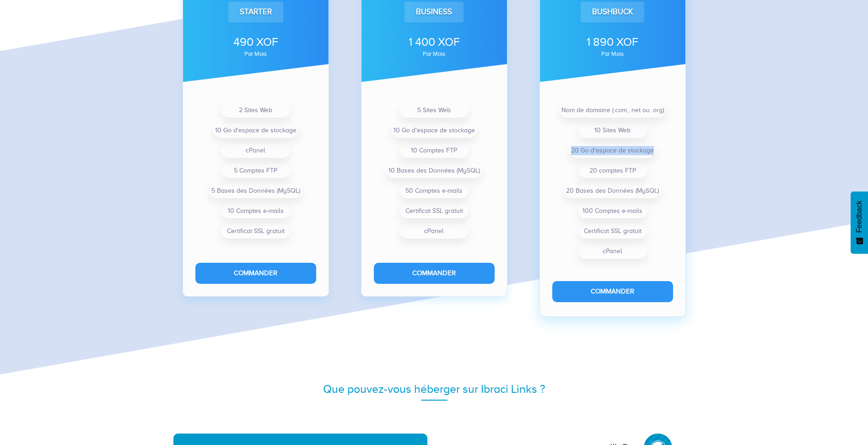 The height and width of the screenshot is (445, 868). What do you see at coordinates (434, 150) in the screenshot?
I see `li: 10 Comptes FTP` at bounding box center [434, 150].